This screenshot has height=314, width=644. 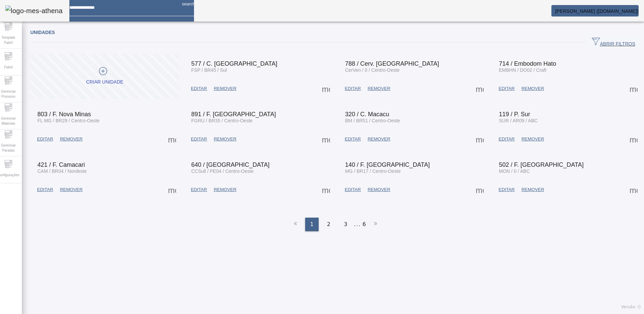 I want to click on span: ABRIR FILTROS, so click(x=613, y=43).